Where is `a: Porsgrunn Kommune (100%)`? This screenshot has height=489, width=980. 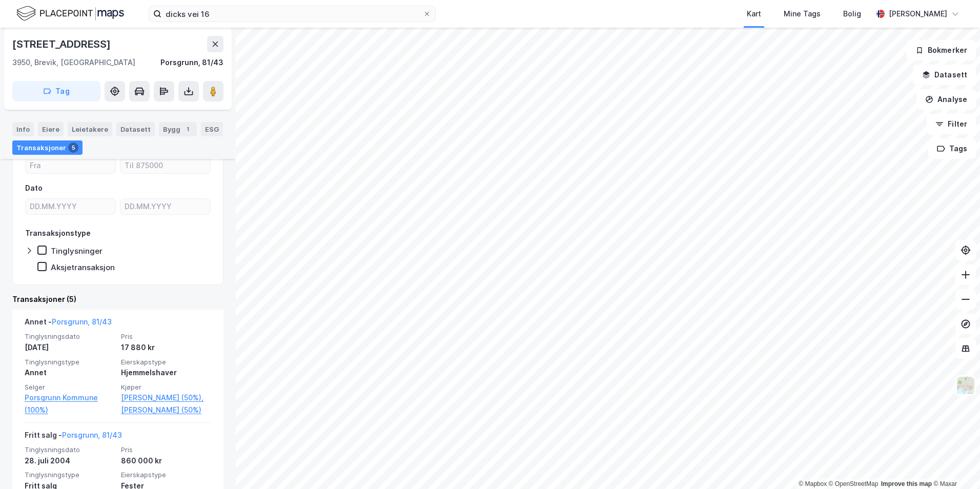 a: Porsgrunn Kommune (100%) is located at coordinates (70, 404).